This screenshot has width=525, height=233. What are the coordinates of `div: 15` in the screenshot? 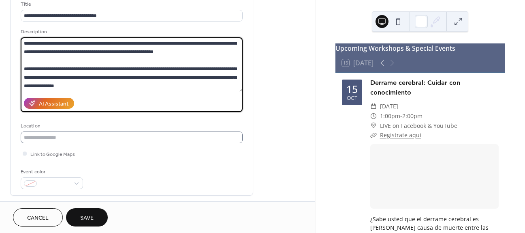 It's located at (352, 89).